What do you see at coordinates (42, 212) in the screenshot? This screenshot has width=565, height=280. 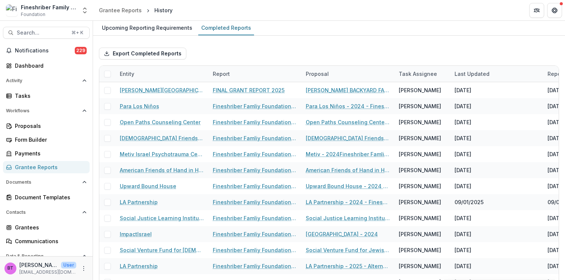 I see `span: Contacts` at bounding box center [42, 212].